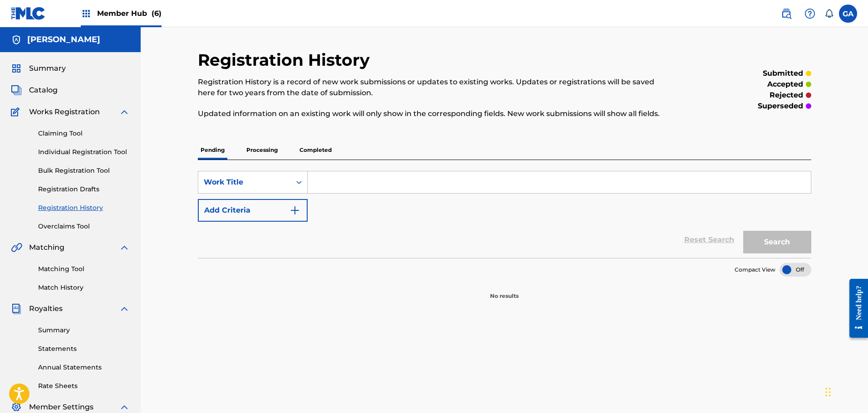  What do you see at coordinates (16, 309) in the screenshot?
I see `img: Royalties` at bounding box center [16, 309].